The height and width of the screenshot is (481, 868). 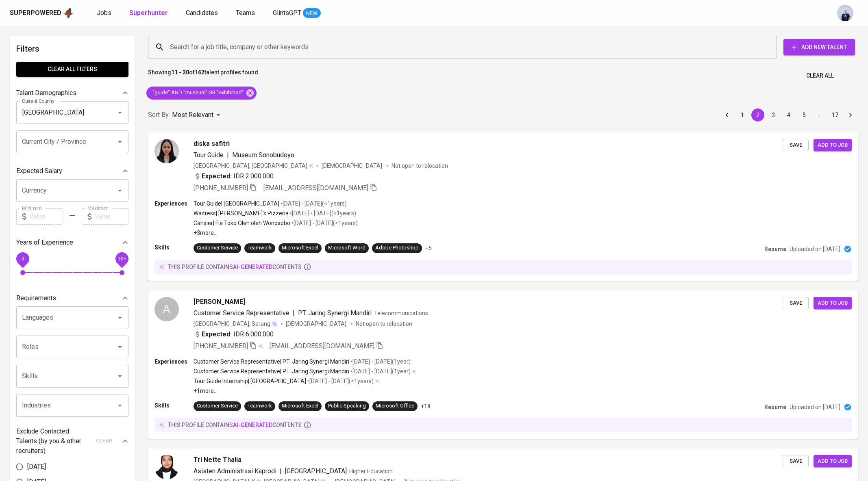 I want to click on span: Add New Talent, so click(x=819, y=47).